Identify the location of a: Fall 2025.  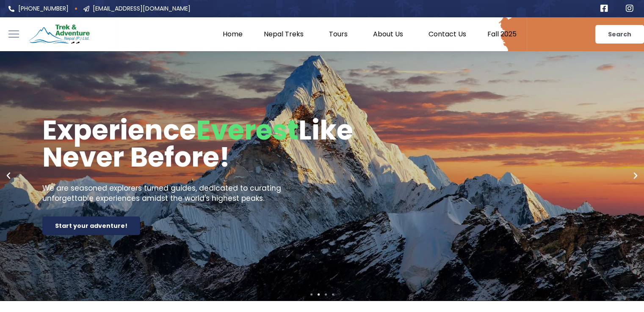
(502, 34).